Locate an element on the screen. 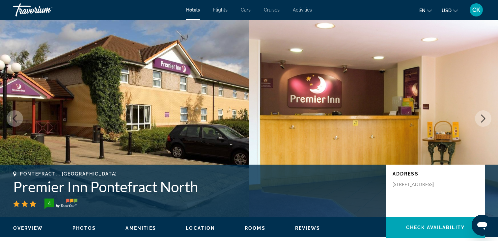  a: Cars is located at coordinates (246, 10).